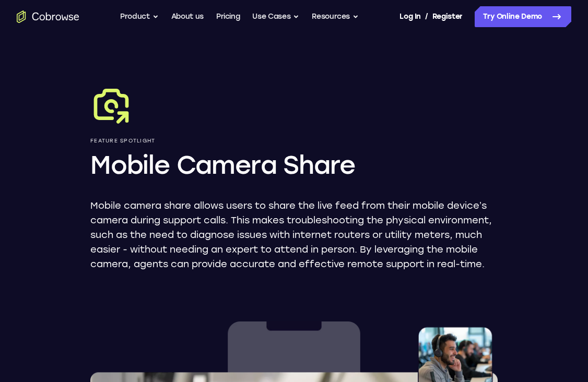 This screenshot has height=382, width=588. I want to click on a: About us, so click(187, 17).